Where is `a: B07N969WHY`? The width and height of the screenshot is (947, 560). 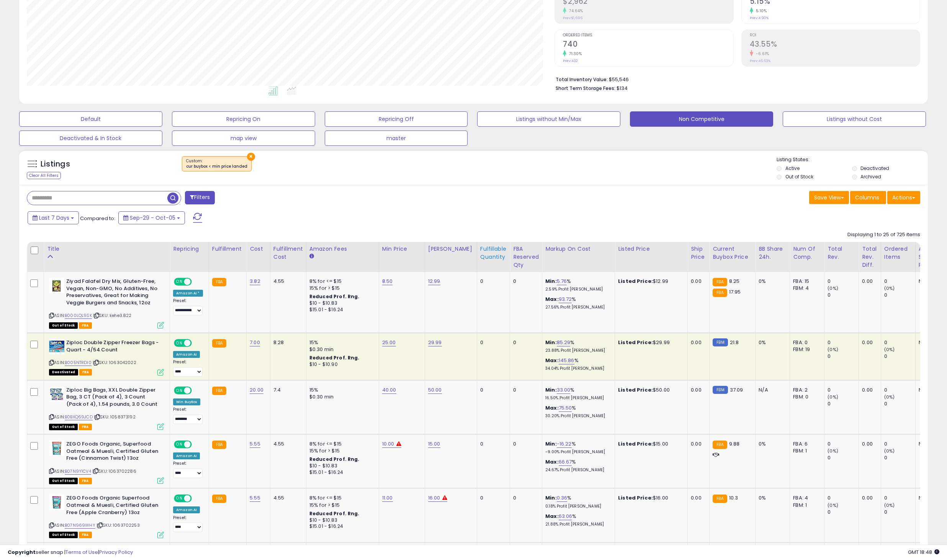 a: B07N969WHY is located at coordinates (80, 525).